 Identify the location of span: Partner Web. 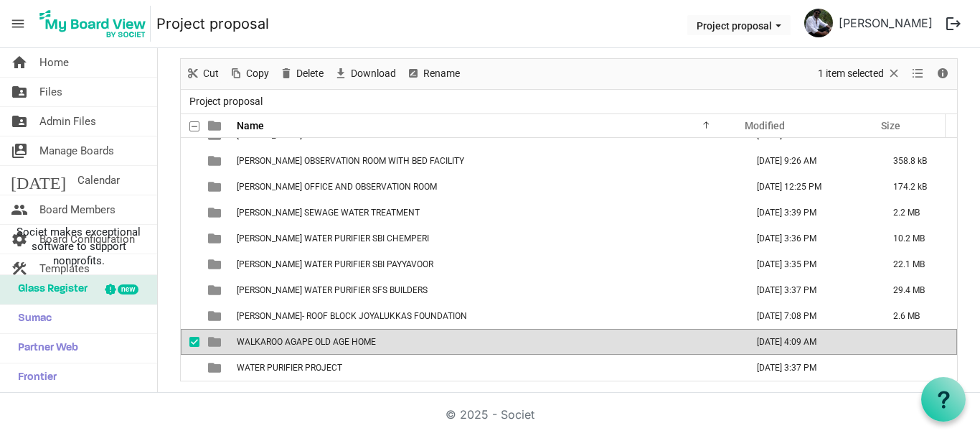
(45, 348).